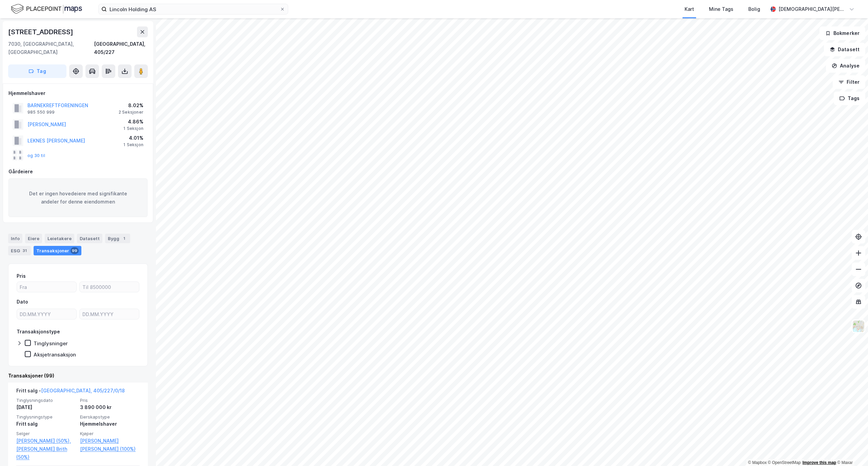  Describe the element at coordinates (25, 251) in the screenshot. I see `div: 31` at that location.